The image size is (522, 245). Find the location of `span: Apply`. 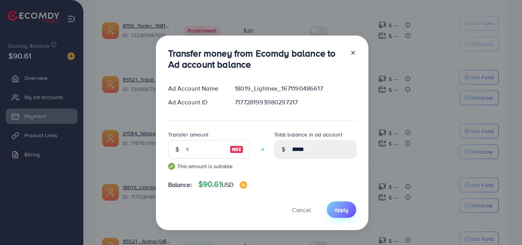

span: Apply is located at coordinates (341, 210).